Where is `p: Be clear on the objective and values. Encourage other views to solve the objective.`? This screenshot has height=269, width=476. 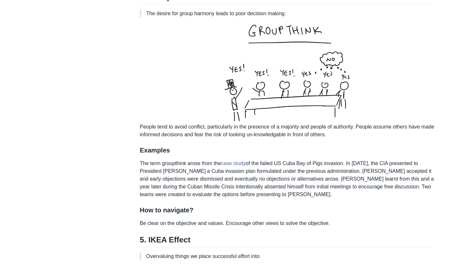 p: Be clear on the objective and values. Encourage other views to solve the objective. is located at coordinates (287, 223).